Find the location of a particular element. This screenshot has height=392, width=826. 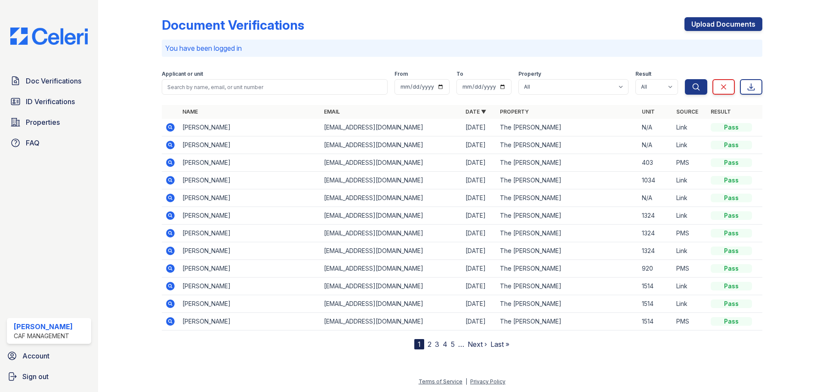

label: From is located at coordinates (401, 74).